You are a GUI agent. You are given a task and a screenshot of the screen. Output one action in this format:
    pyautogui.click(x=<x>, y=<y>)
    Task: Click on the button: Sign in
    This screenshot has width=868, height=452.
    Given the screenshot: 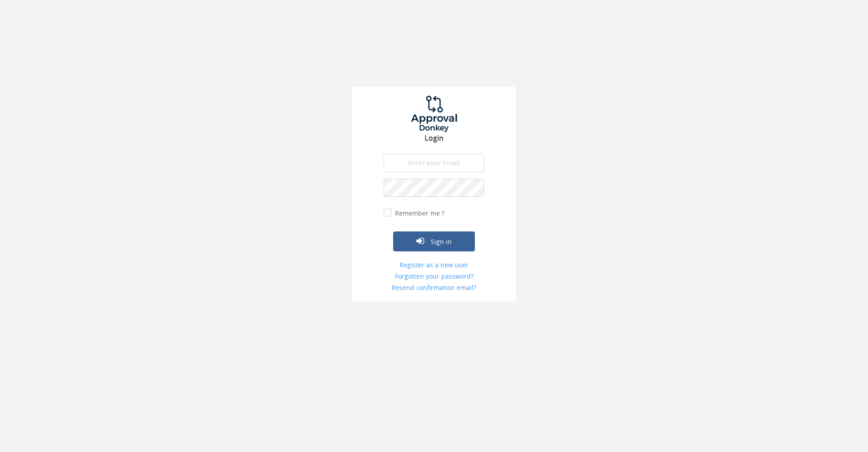 What is the action you would take?
    pyautogui.click(x=434, y=241)
    